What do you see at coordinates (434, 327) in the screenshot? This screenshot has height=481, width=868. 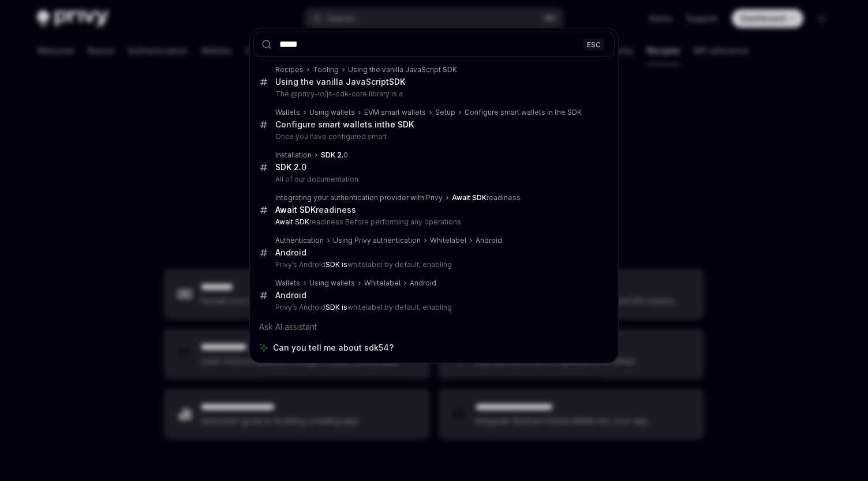 I see `div: Ask AI assistant` at bounding box center [434, 327].